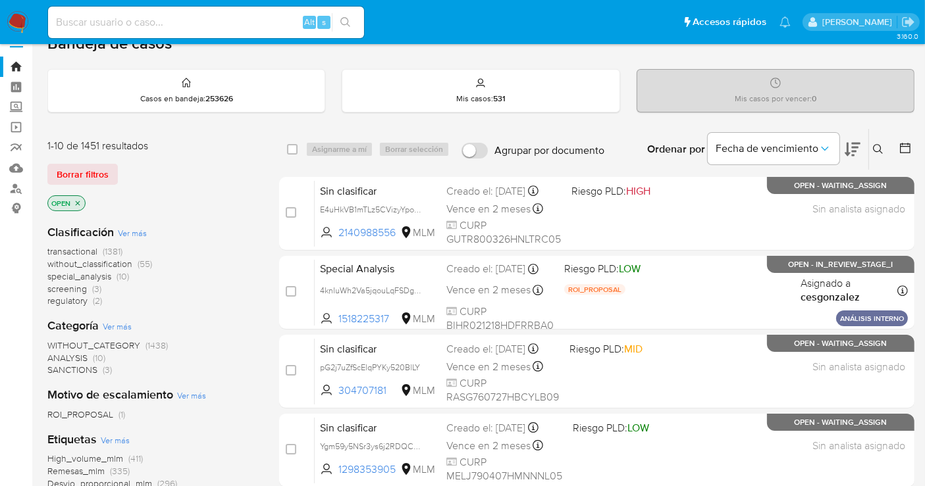 The width and height of the screenshot is (925, 486). I want to click on span: s, so click(324, 22).